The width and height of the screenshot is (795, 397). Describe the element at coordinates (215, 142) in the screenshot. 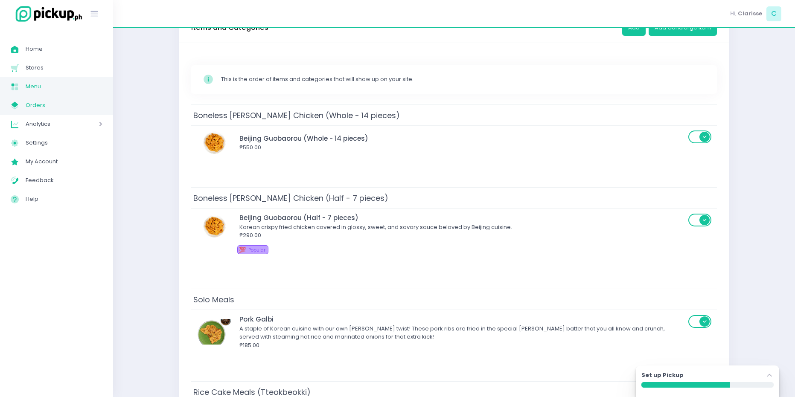

I see `img: Beijing Guobaorou (Whole - 14 pieces)` at that location.